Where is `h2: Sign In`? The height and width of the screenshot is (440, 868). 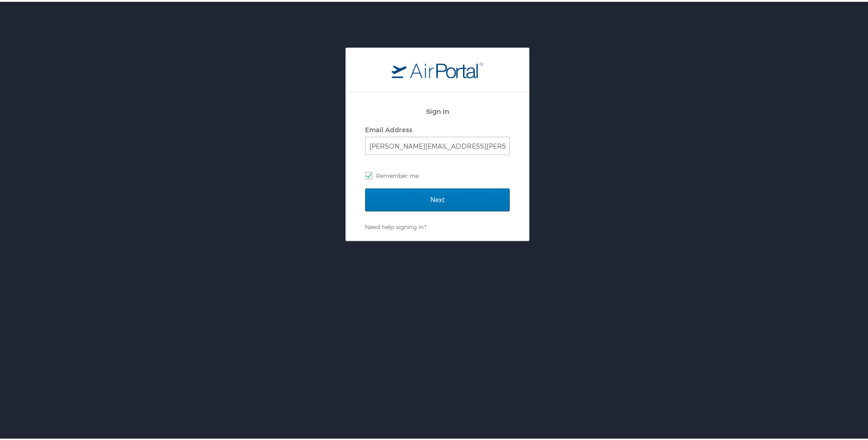
h2: Sign In is located at coordinates (438, 109).